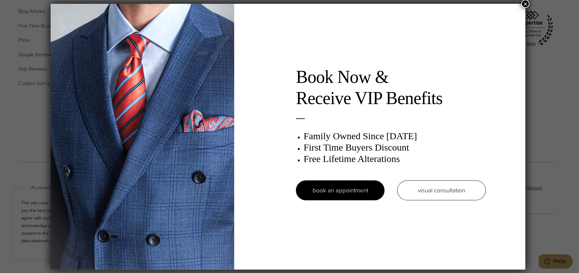 The width and height of the screenshot is (579, 273). I want to click on h3: First Time Buyers Discount, so click(395, 147).